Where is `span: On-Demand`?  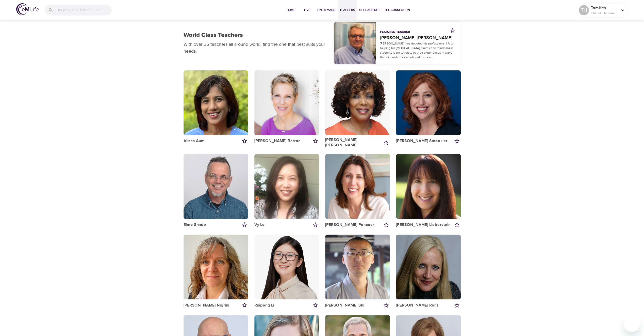 span: On-Demand is located at coordinates (327, 10).